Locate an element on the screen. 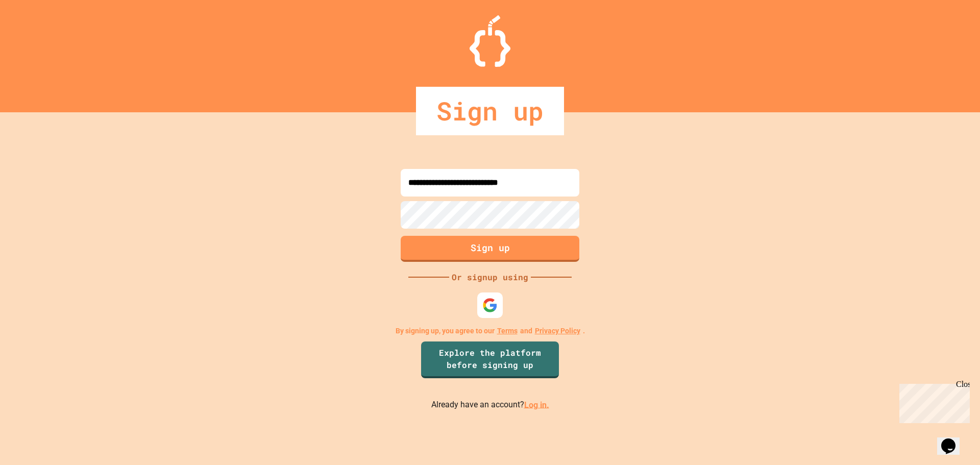 The width and height of the screenshot is (980, 465). p: Already have an account? is located at coordinates (490, 405).